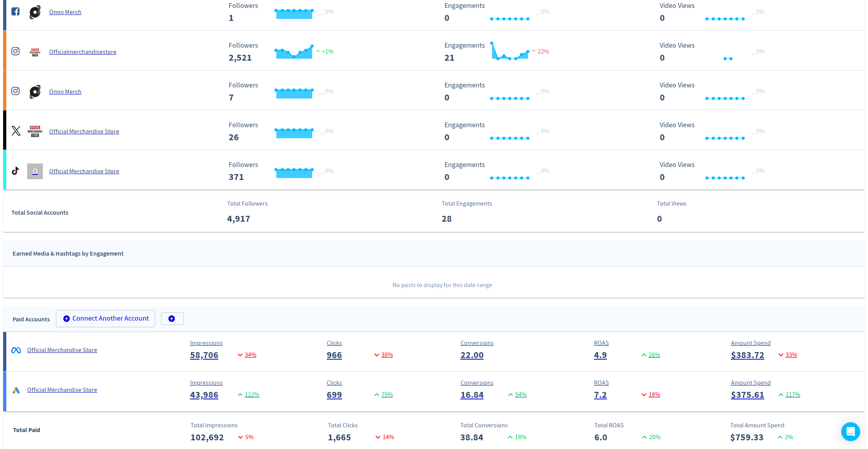  What do you see at coordinates (247, 394) in the screenshot?
I see `p: 122 %` at bounding box center [247, 394].